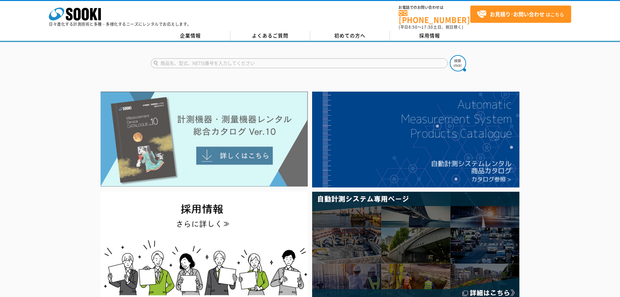 This screenshot has height=297, width=620. Describe the element at coordinates (521, 14) in the screenshot. I see `a: お見積り･お問い合わせはこちら` at that location.